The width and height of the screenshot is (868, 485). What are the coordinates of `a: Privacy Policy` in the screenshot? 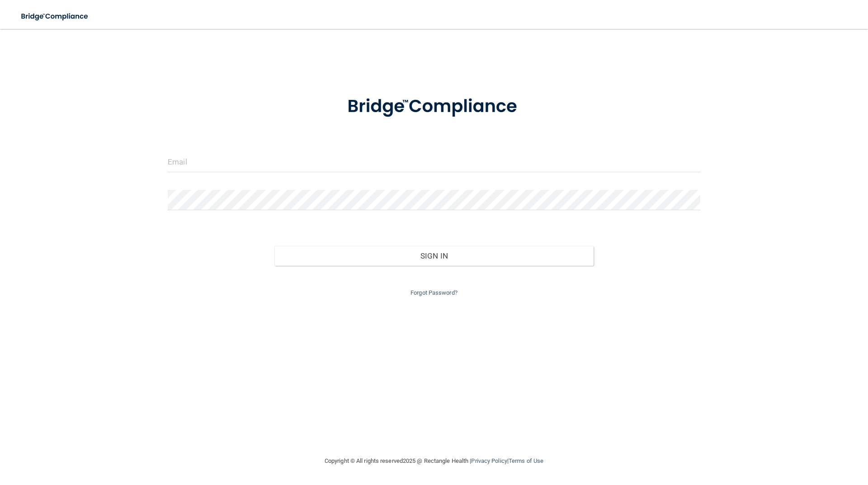 It's located at (489, 460).